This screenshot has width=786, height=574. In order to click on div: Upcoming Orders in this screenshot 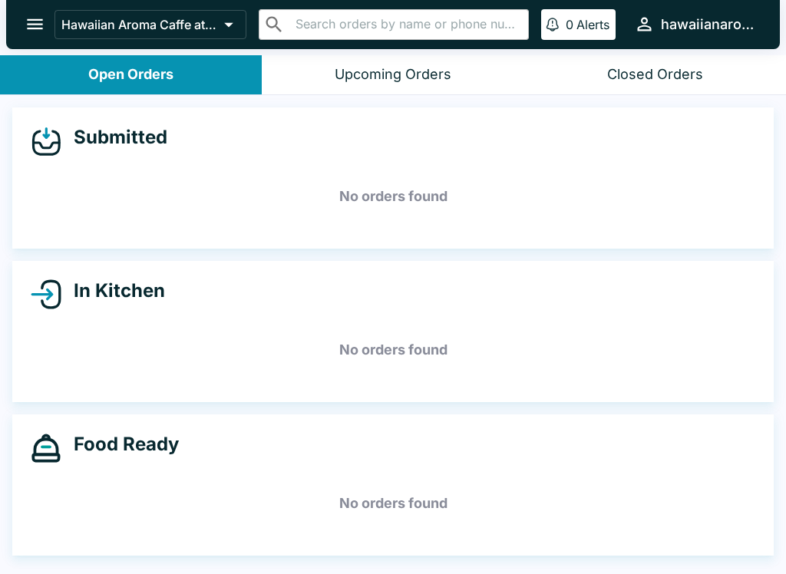, I will do `click(393, 74)`.